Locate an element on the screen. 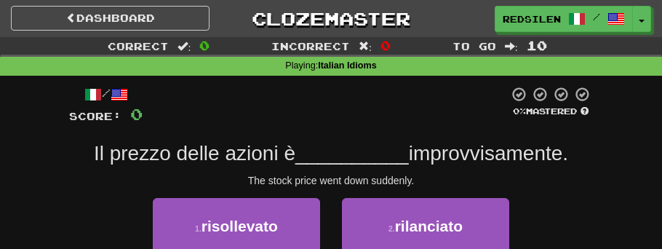 The width and height of the screenshot is (662, 249). strong: Italian Idioms is located at coordinates (347, 66).